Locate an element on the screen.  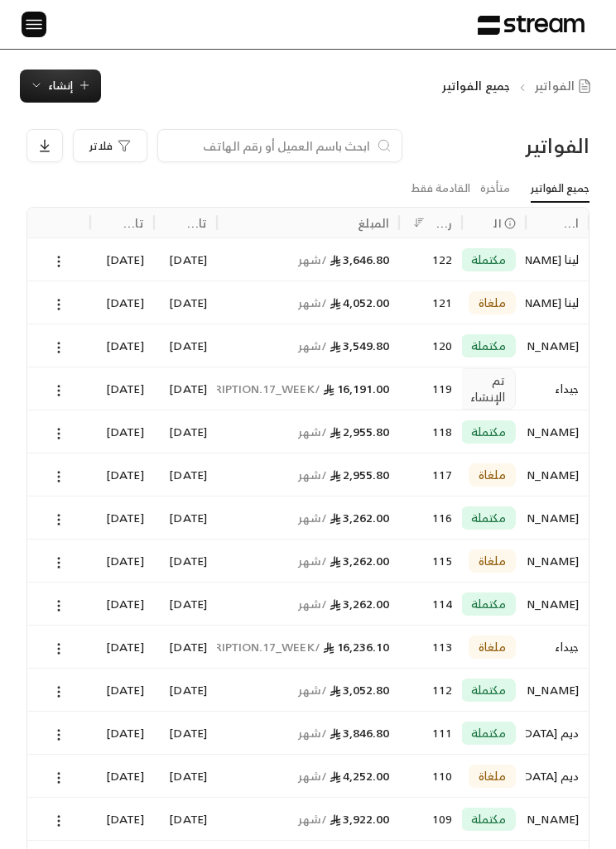
div: تاريخ التحديث is located at coordinates (132, 223).